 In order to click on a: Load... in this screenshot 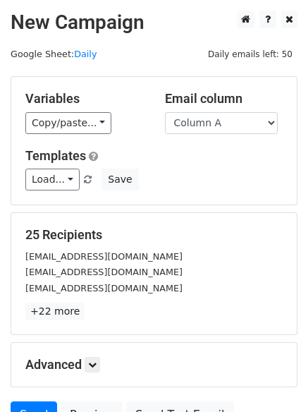, I will do `click(52, 179)`.